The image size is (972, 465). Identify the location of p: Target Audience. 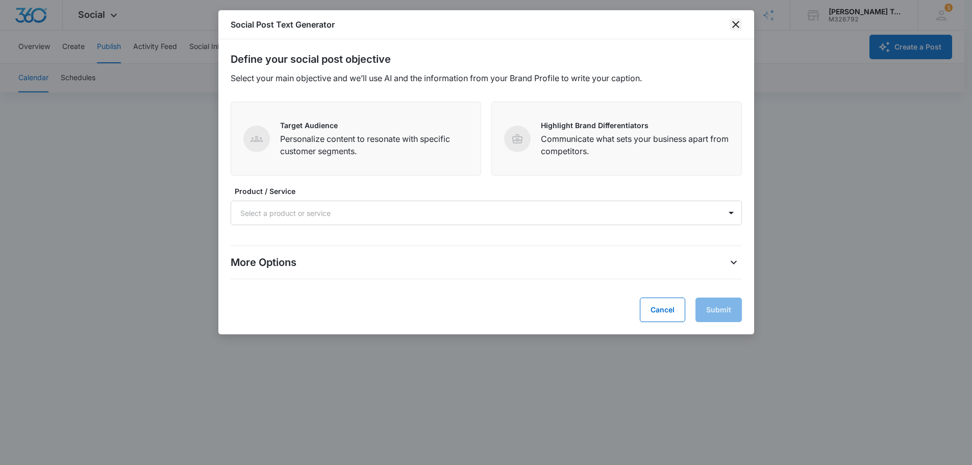
(374, 125).